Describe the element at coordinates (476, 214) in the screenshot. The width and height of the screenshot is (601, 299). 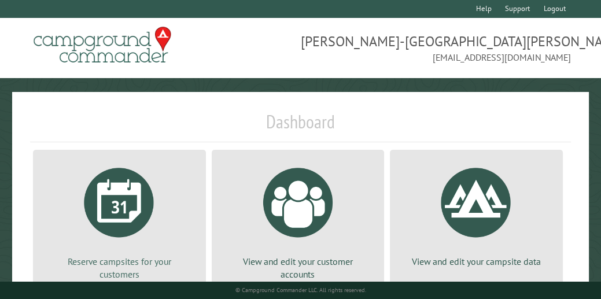
I see `a: View and edit your campsite data` at that location.